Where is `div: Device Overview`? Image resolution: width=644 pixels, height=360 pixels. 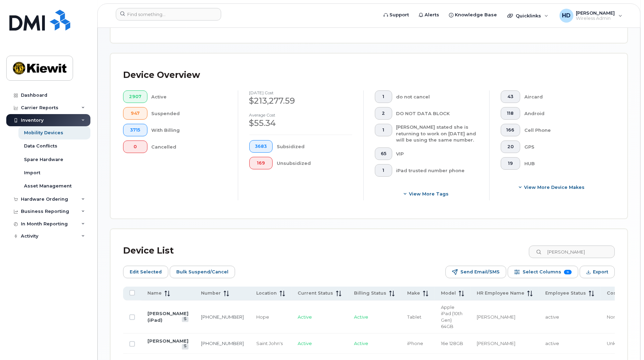 div: Device Overview is located at coordinates (161, 75).